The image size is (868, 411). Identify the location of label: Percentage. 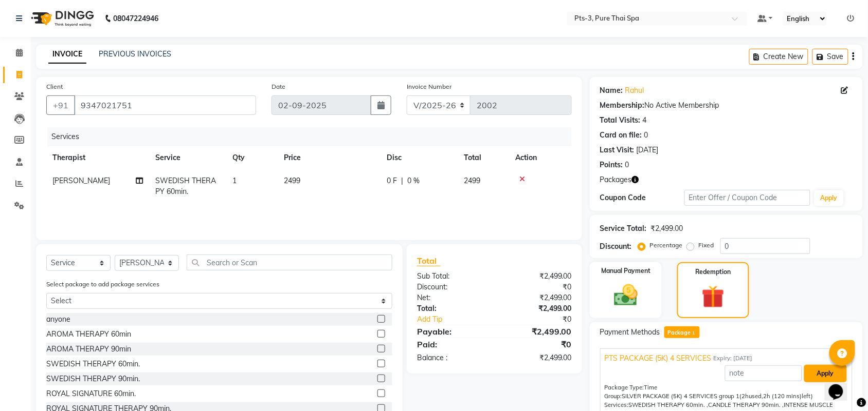
(666, 245).